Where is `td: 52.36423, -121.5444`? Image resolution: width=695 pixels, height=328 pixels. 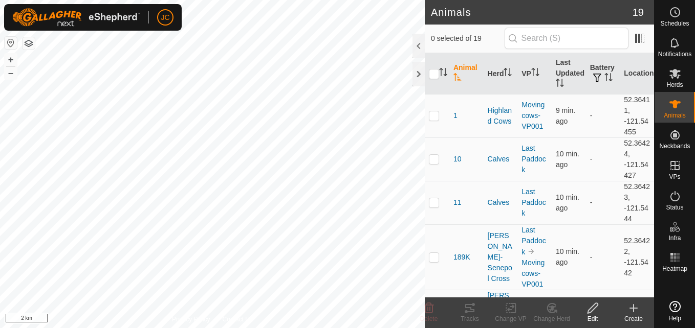
td: 52.36423, -121.5444 is located at coordinates (636, 203).